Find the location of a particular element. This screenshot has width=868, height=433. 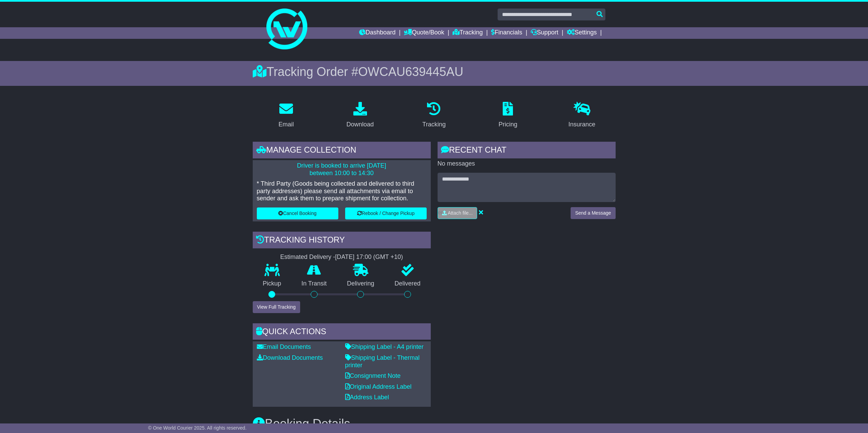

a: Quote/Book is located at coordinates (424, 33).